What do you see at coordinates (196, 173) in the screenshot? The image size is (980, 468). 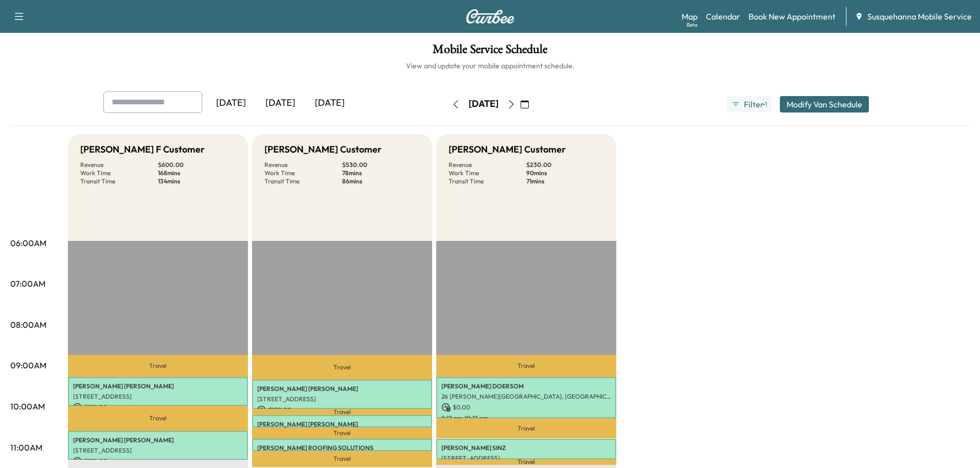 I see `p: 168 mins` at bounding box center [196, 173].